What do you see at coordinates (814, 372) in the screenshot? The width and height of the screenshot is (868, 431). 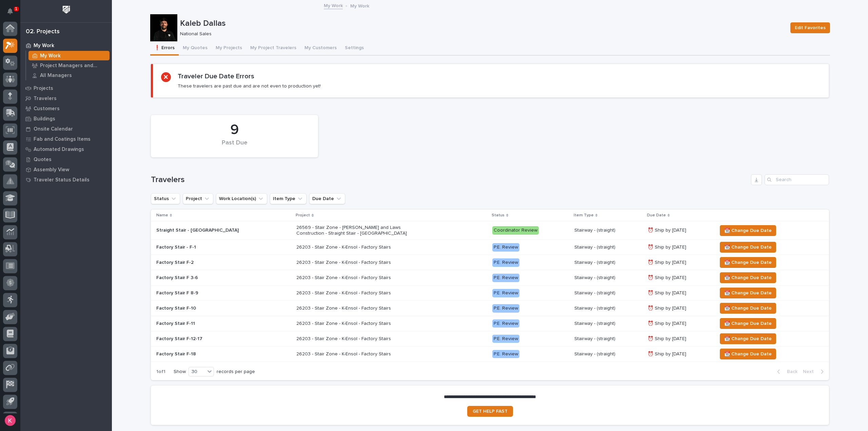 I see `button: Next` at bounding box center [814, 372].